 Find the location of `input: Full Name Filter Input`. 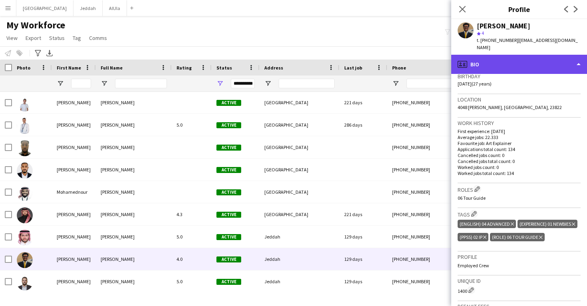

input: Full Name Filter Input is located at coordinates (141, 83).